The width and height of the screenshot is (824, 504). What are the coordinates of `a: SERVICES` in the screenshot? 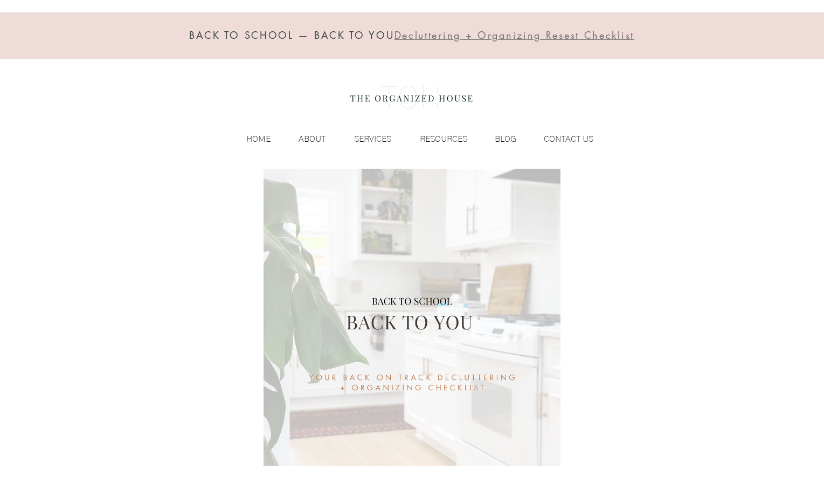 It's located at (364, 139).